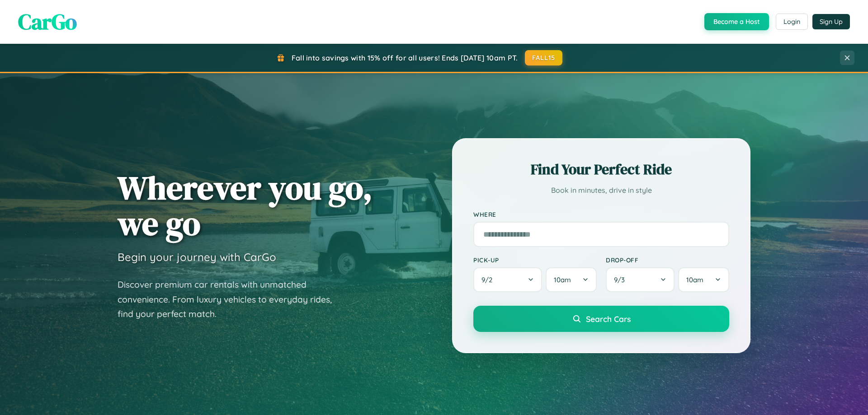 The width and height of the screenshot is (868, 415). Describe the element at coordinates (601, 169) in the screenshot. I see `h2: Find Your Perfect Ride` at that location.